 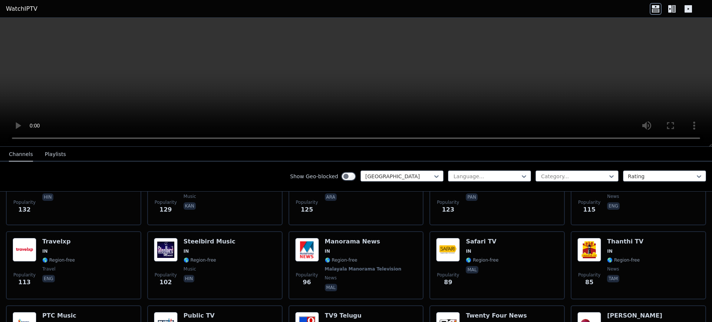 What do you see at coordinates (59, 242) in the screenshot?
I see `h6: Travelxp` at bounding box center [59, 242].